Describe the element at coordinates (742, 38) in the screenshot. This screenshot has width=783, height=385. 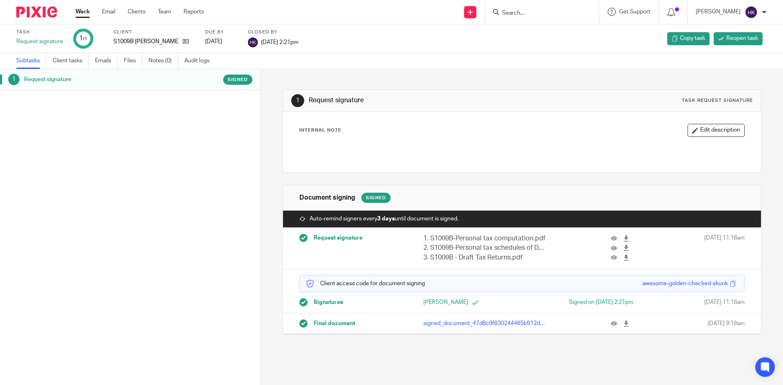
I see `span: Reopen task` at that location.